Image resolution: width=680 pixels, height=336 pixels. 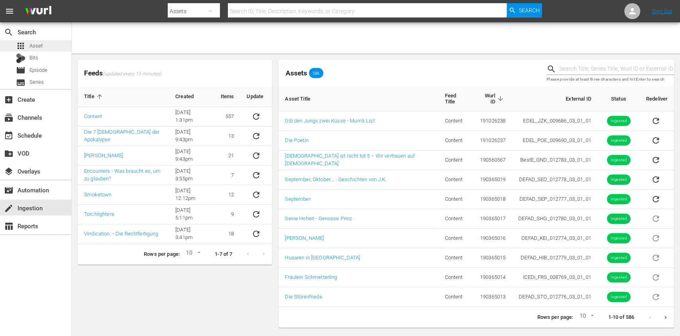 I want to click on td: 190365017, so click(x=492, y=218).